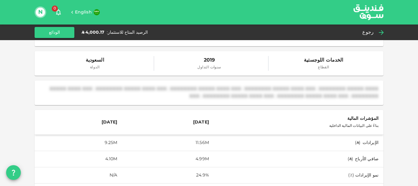 The width and height of the screenshot is (418, 186). What do you see at coordinates (368, 12) in the screenshot?
I see `img: logo` at bounding box center [368, 12].